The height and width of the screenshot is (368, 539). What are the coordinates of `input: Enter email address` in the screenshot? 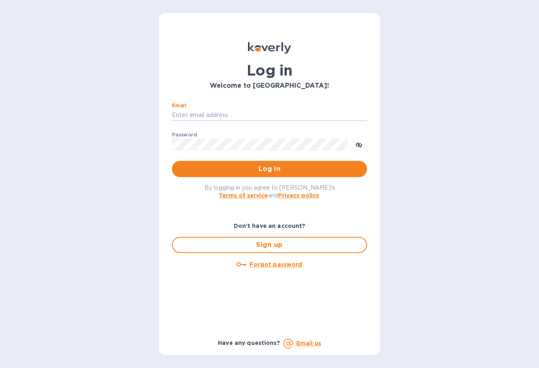 It's located at (269, 115).